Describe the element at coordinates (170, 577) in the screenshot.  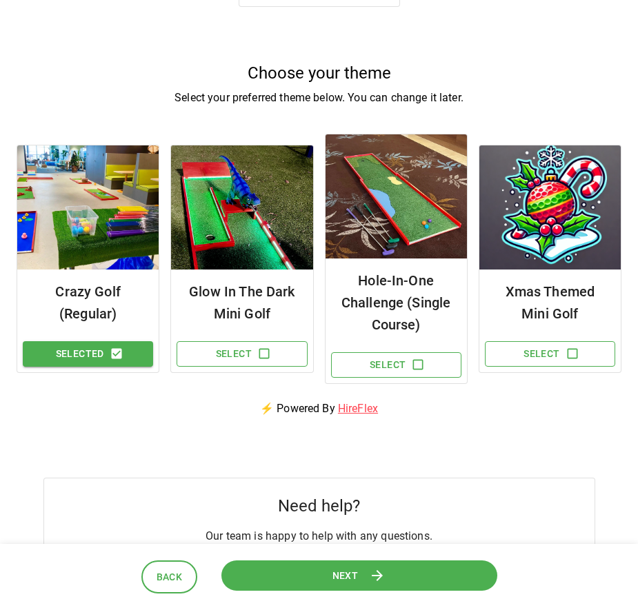
I see `span: Back` at that location.